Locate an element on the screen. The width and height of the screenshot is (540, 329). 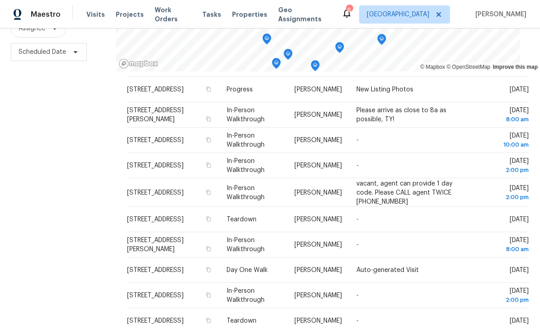
a: Mapbox homepage is located at coordinates (138, 63).